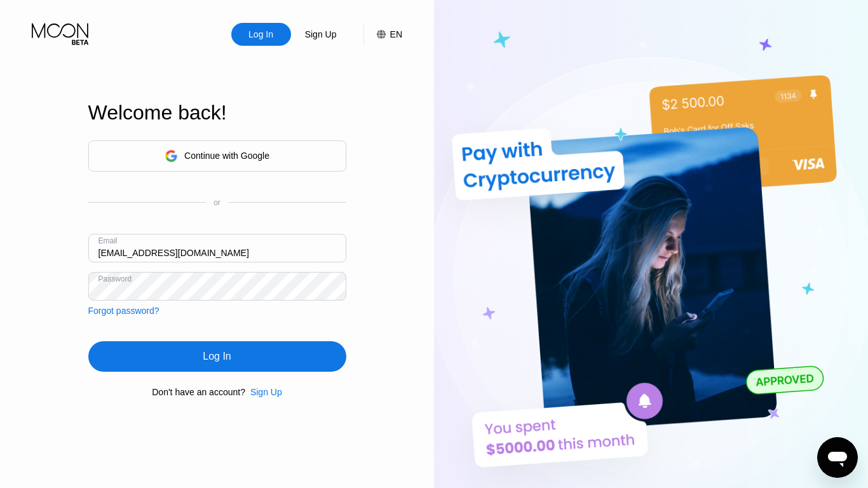 This screenshot has height=488, width=868. I want to click on div: Don't have an account?, so click(199, 392).